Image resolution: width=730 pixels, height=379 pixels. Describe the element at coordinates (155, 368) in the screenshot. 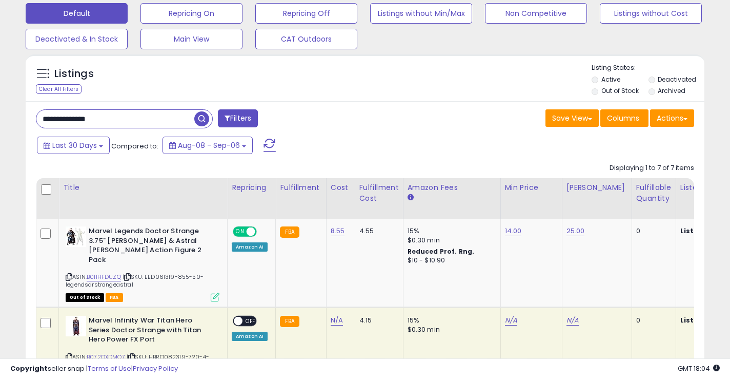

I see `a: Privacy Policy` at that location.